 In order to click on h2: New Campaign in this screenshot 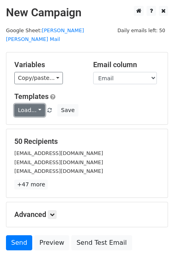, I will do `click(87, 13)`.